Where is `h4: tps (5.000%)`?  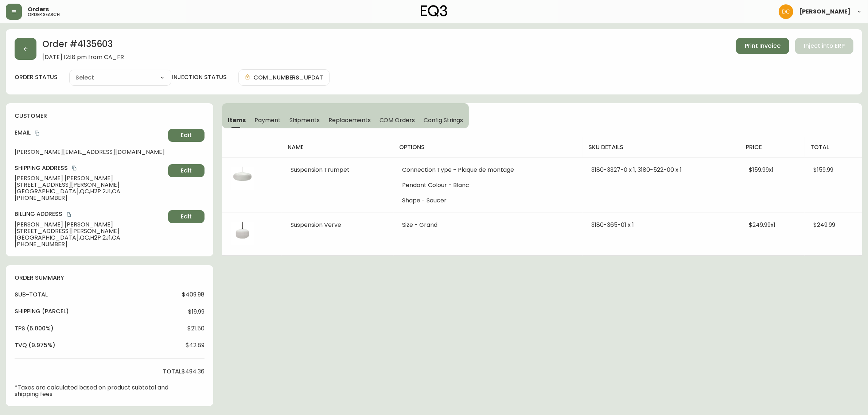
h4: tps (5.000%) is located at coordinates (34, 328).